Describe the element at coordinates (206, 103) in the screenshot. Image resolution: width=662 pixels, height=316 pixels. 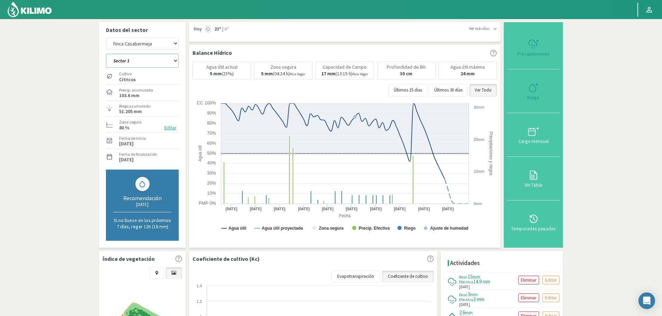
I see `text: CC 100%` at that location.